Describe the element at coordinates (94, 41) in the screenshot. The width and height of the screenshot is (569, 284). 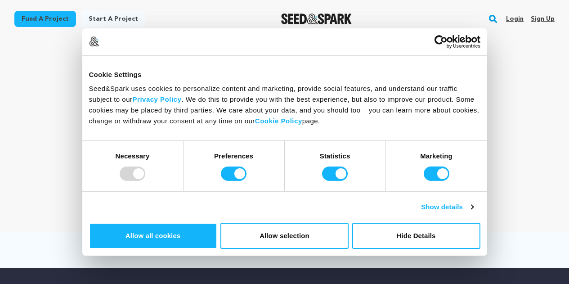
I see `img: logo` at that location.